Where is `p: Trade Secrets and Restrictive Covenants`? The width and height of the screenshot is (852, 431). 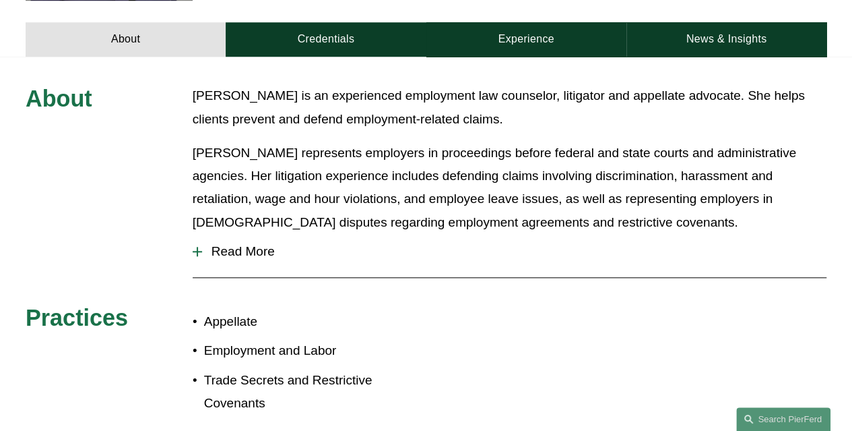
p: Trade Secrets and Restrictive Covenants is located at coordinates (315, 391).